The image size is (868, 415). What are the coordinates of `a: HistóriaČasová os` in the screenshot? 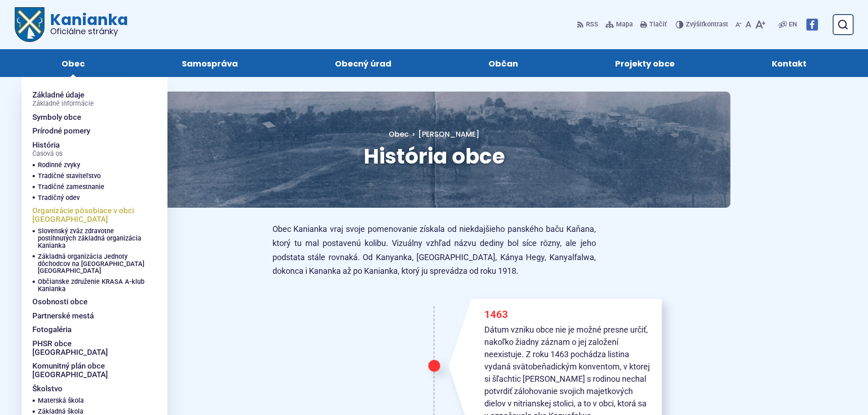 It's located at (82, 149).